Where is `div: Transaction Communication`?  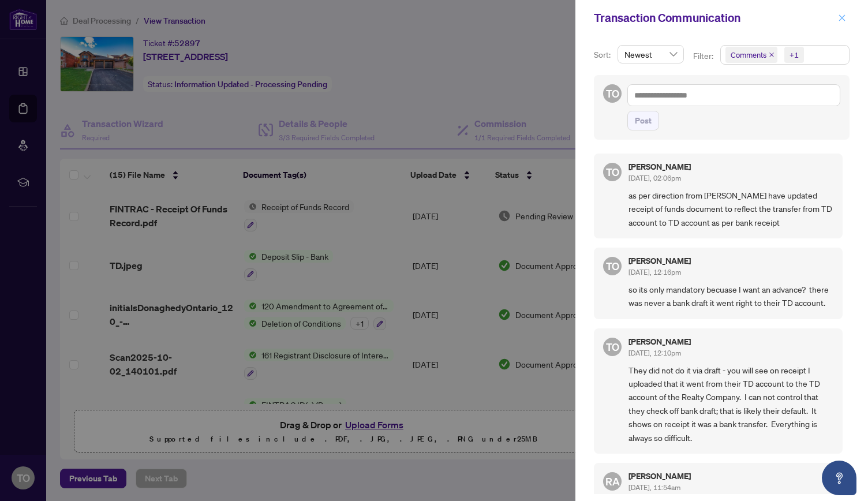 div: Transaction Communication is located at coordinates (714, 18).